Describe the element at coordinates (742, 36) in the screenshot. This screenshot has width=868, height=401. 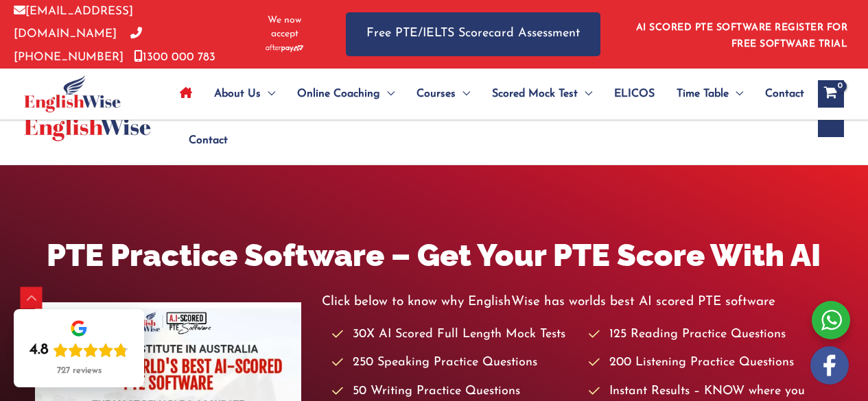
I see `a: AI SCORED PTE SOFTWARE REGISTER FOR FREE SOFTWARE TRIAL` at that location.